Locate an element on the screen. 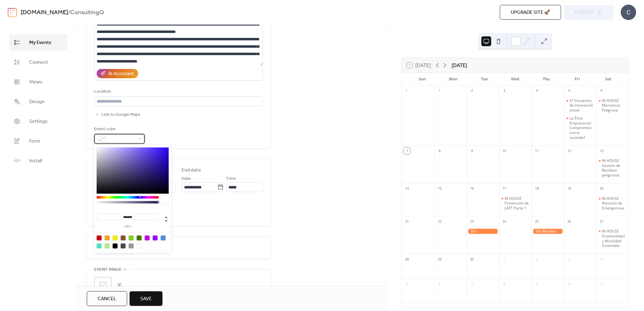  div: 24 is located at coordinates (504, 221).